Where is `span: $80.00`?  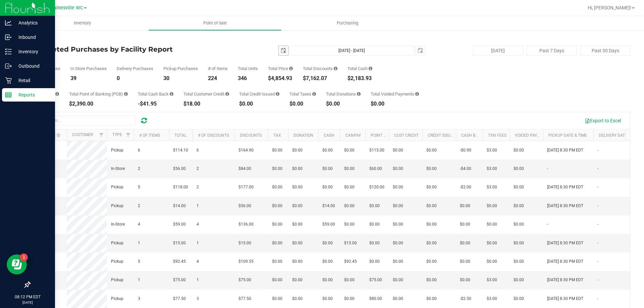 span: $80.00 is located at coordinates (376, 298).